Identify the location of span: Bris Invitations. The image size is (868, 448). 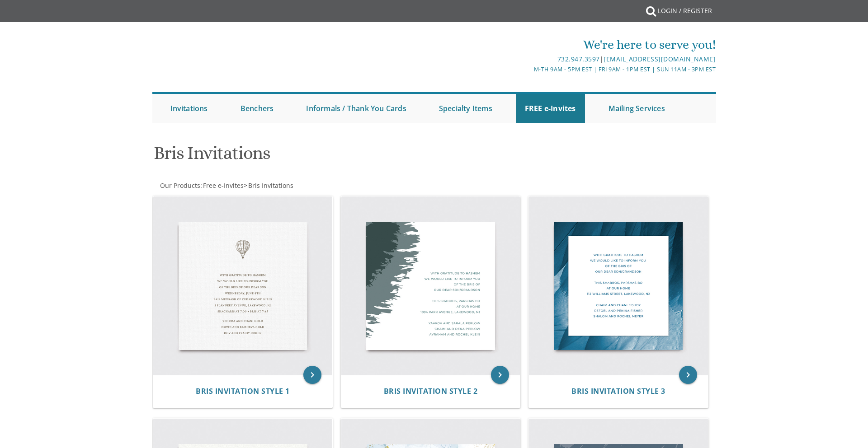
(271, 185).